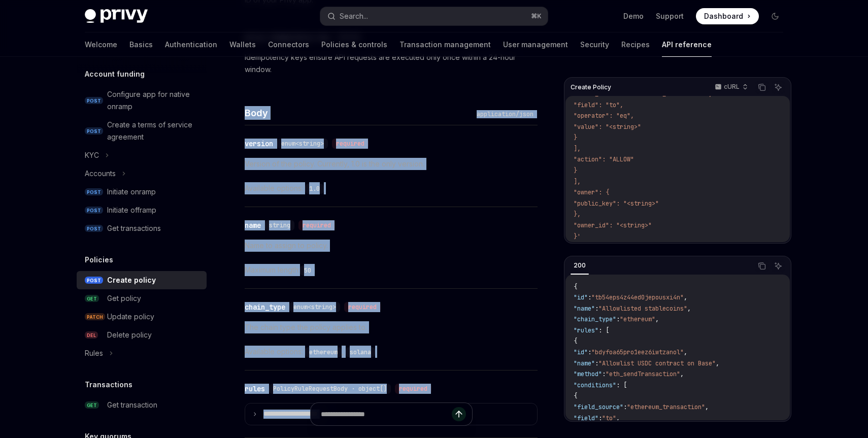  I want to click on a: POSTGet transactions, so click(142, 229).